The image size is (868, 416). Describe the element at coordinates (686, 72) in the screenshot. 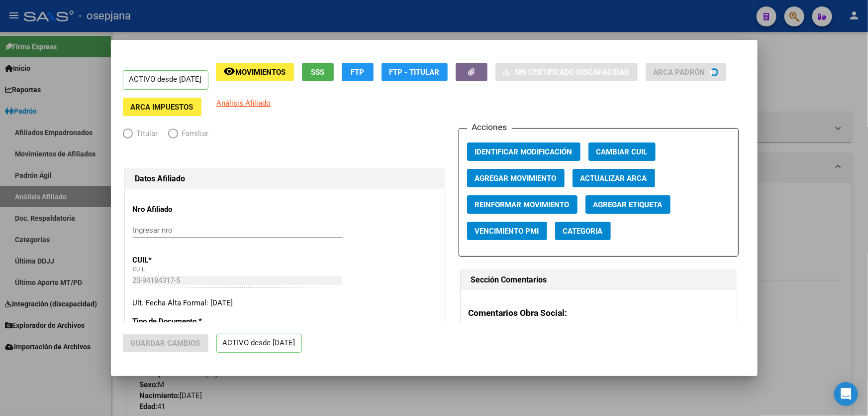

I see `button: ARCA Padrón` at that location.